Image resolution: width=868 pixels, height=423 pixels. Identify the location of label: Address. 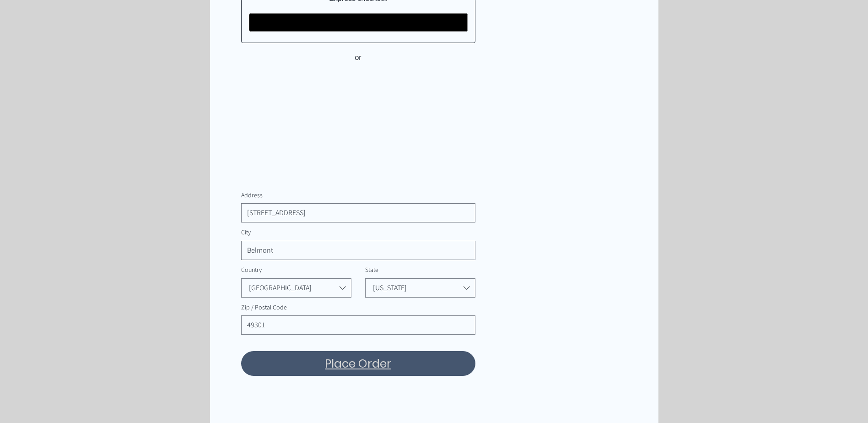
(251, 195).